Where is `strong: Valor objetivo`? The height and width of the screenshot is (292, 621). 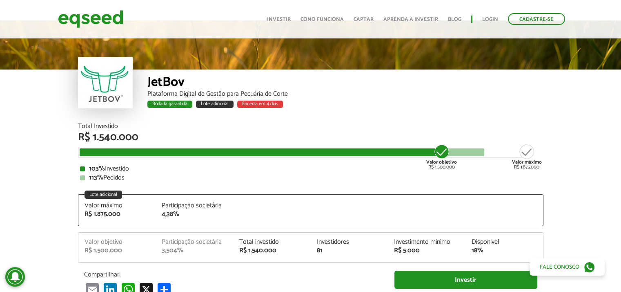 strong: Valor objetivo is located at coordinates (442, 162).